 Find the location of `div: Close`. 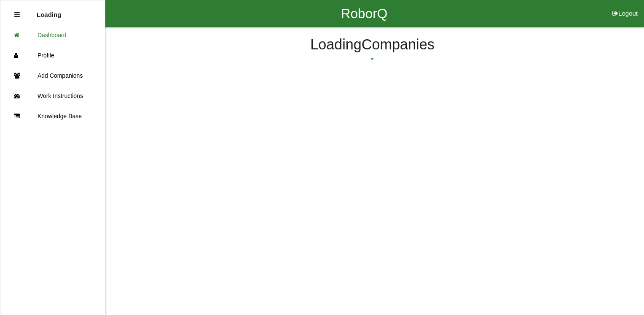

div: Close is located at coordinates (17, 15).